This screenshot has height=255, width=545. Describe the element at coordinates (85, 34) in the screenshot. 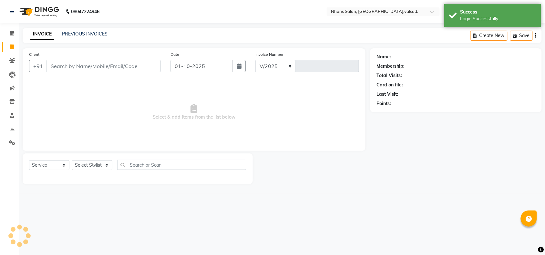

I see `a: PREVIOUS INVOICES` at that location.